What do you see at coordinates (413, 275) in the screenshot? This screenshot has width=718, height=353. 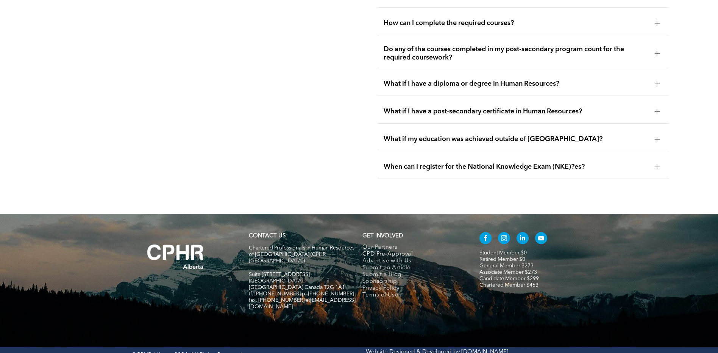 I see `a: Submit a Blog` at bounding box center [413, 275].